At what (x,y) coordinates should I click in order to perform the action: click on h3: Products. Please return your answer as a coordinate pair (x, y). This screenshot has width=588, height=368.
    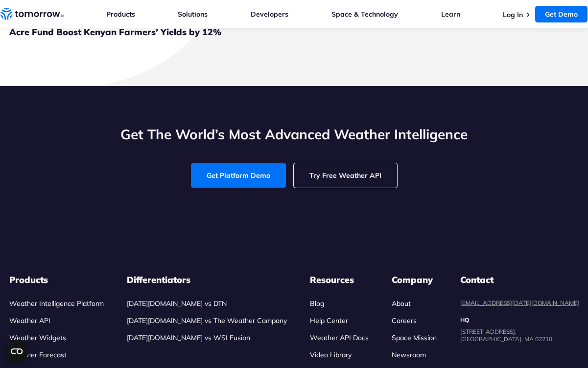
    Looking at the image, I should click on (56, 280).